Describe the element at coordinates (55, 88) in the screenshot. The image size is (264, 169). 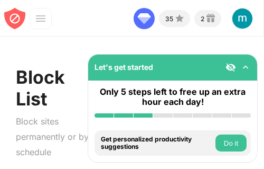
I see `div: Block List` at that location.